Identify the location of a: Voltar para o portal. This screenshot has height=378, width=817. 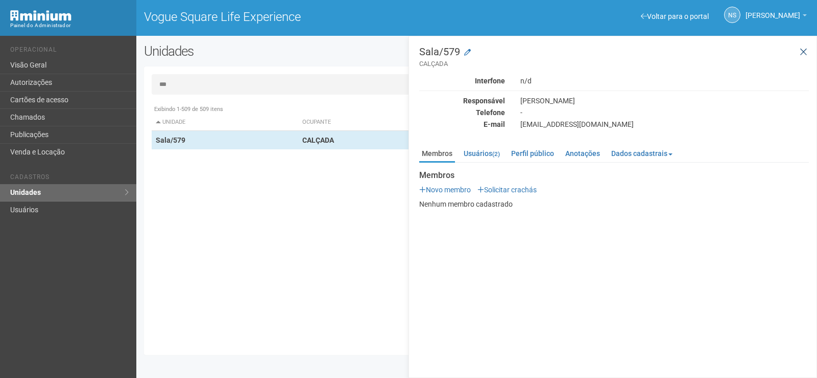
(675, 16).